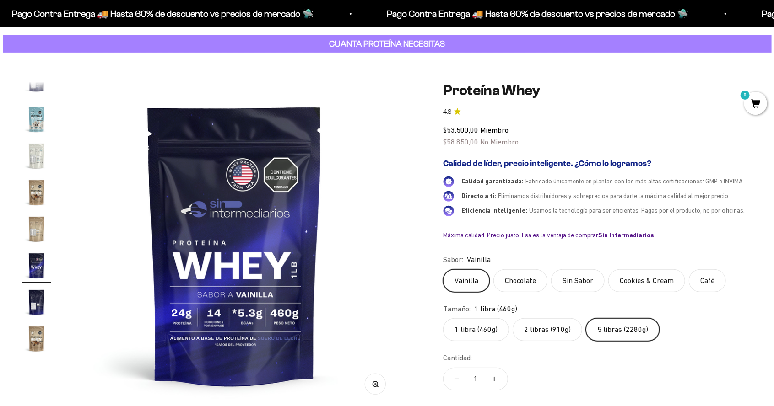 The image size is (774, 406). I want to click on h2: Calidad de líder, precio inteligente. ¿Cómo lo logramos?, so click(597, 164).